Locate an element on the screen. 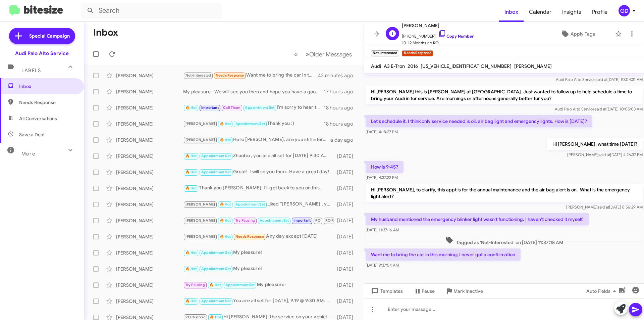 Image resolution: width=644 pixels, height=320 pixels. small: Not-Interested is located at coordinates (385, 54).